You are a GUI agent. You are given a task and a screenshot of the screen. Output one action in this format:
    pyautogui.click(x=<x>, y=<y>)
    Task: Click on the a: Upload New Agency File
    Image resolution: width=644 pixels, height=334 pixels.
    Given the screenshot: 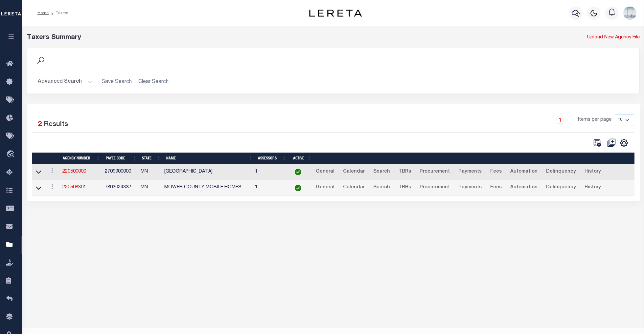 What is the action you would take?
    pyautogui.click(x=613, y=38)
    